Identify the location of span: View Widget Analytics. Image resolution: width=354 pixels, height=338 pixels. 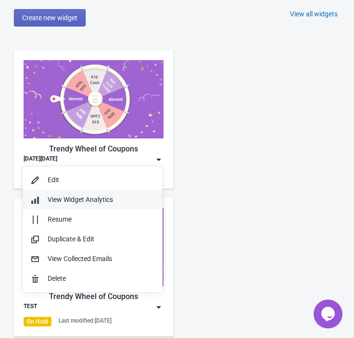
(80, 199).